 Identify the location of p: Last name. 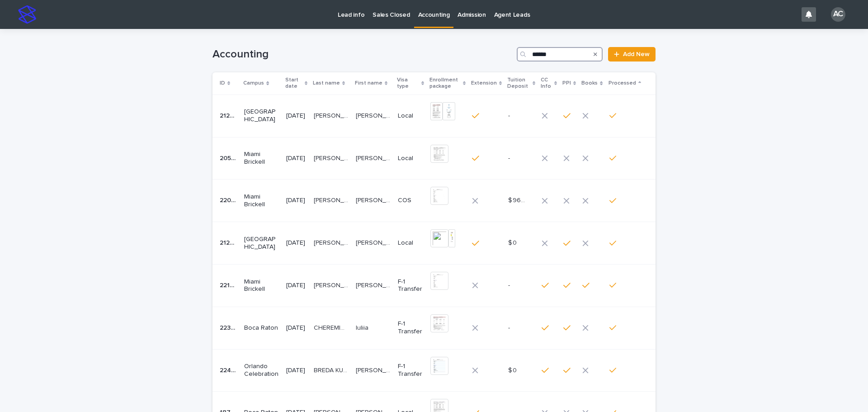
(326, 83).